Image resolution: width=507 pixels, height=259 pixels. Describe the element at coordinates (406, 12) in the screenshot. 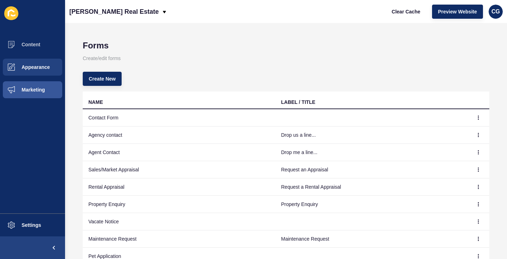

I see `span: Clear Cache` at that location.